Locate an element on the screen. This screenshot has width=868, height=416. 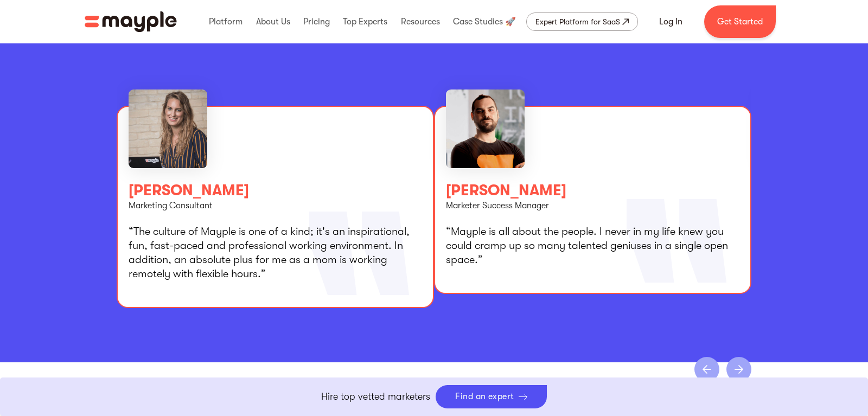
div: Expert Platform for SaaS is located at coordinates (578, 22).